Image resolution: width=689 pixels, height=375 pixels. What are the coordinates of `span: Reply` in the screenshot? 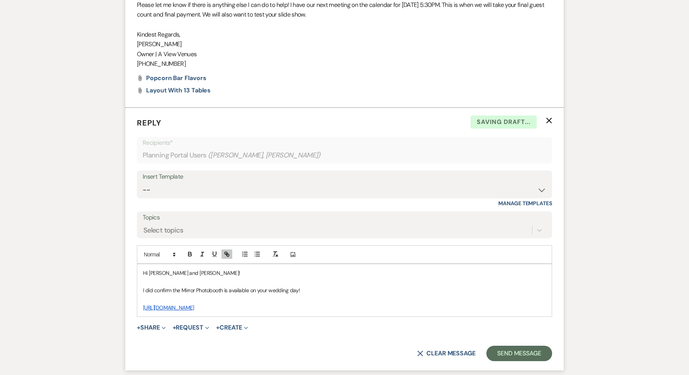 It's located at (149, 123).